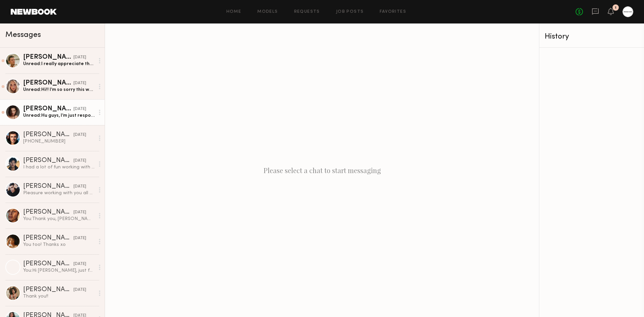  What do you see at coordinates (59, 245) in the screenshot?
I see `div: You too! Thanks xo` at bounding box center [59, 245].